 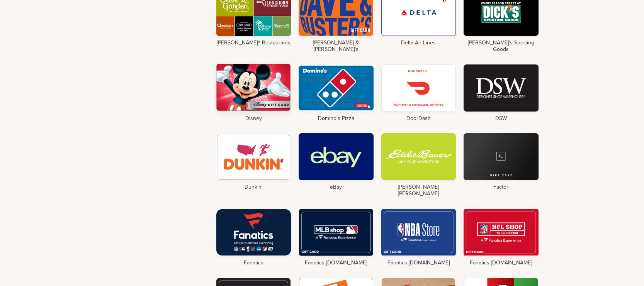 I want to click on h4: Delta Air Lines, so click(x=419, y=43).